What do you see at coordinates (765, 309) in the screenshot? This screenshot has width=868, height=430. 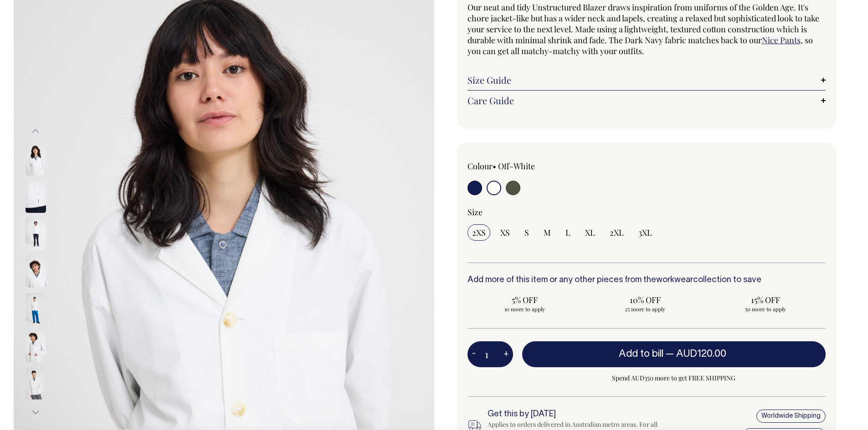 I see `span: 50 more to apply` at bounding box center [765, 309].